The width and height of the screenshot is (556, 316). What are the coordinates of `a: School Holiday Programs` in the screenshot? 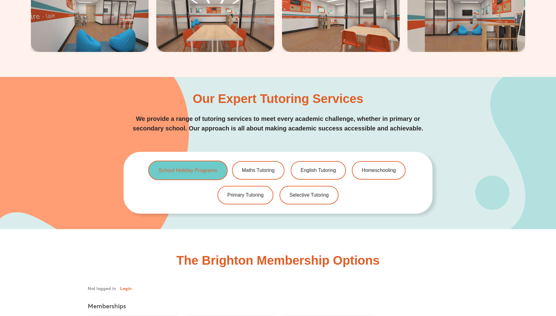 It's located at (188, 170).